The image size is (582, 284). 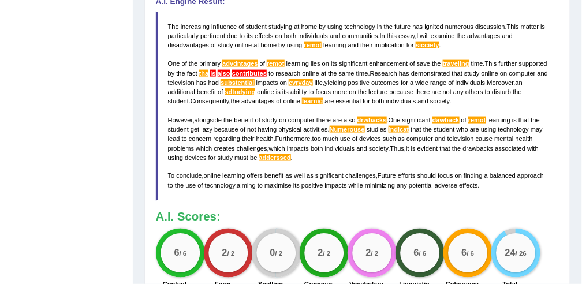 I want to click on span: may, so click(x=537, y=129).